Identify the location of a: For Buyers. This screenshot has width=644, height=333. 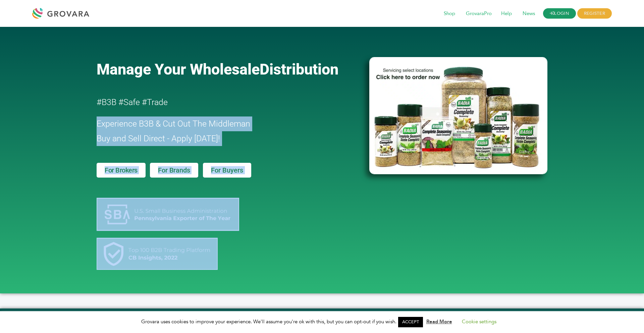
(227, 170).